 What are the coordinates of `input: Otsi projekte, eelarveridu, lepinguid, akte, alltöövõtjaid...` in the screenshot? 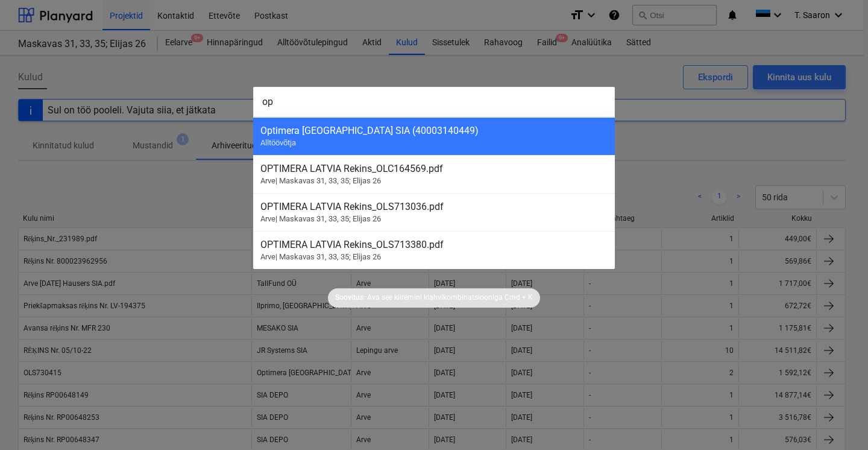 It's located at (434, 102).